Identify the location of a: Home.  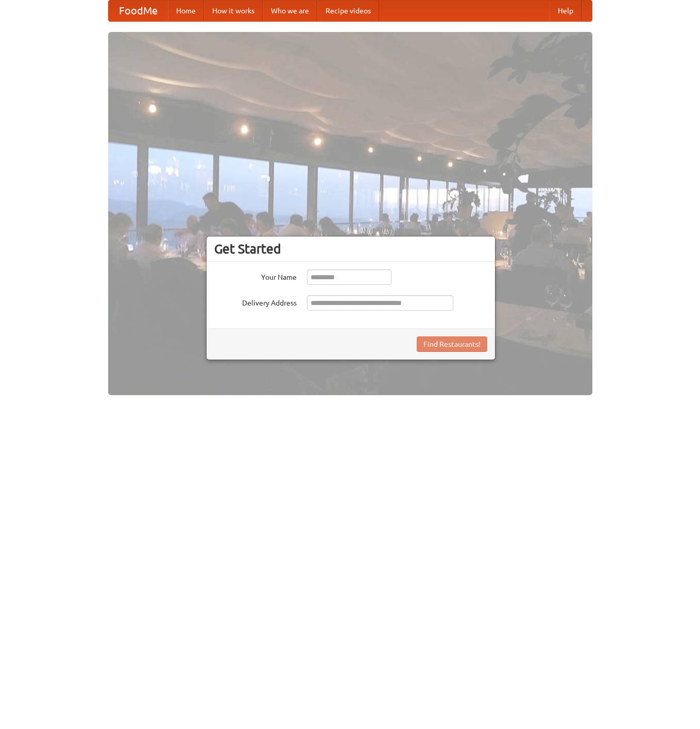
(186, 11).